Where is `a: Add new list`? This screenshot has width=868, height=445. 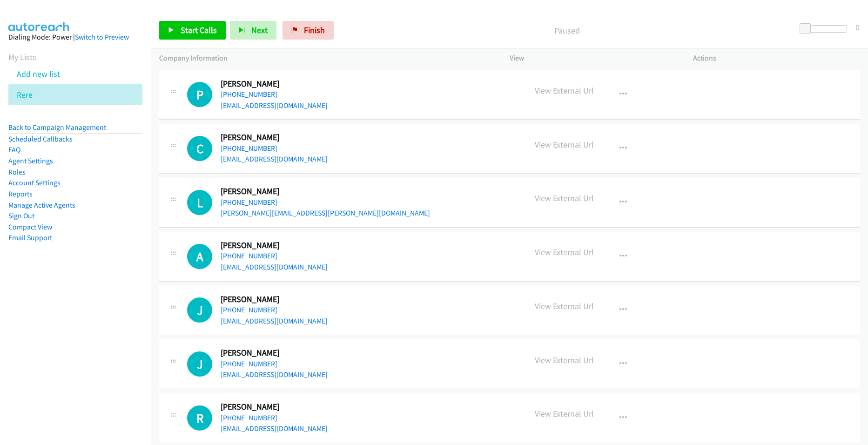 a: Add new list is located at coordinates (38, 73).